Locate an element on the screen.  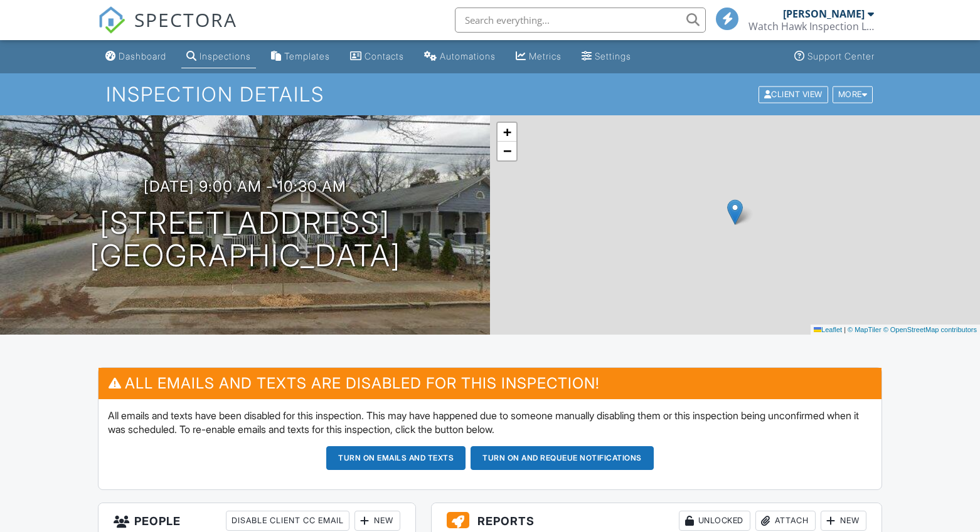
div: Client View is located at coordinates (793, 94).